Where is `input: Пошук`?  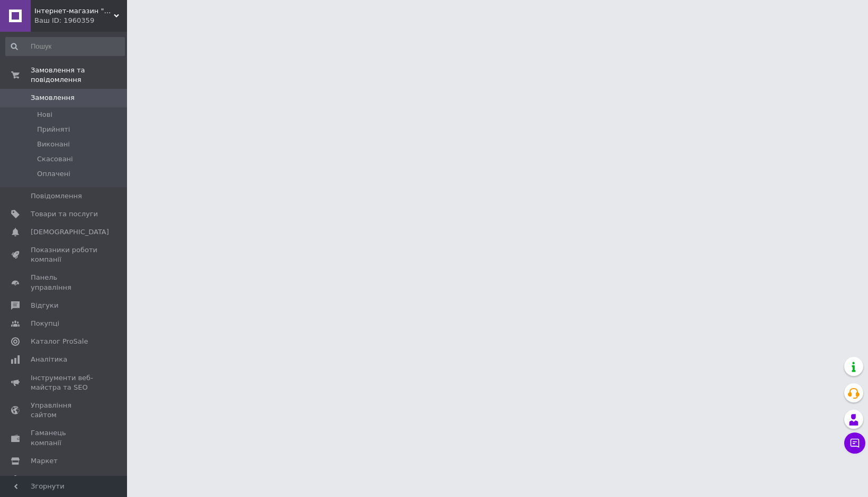
input: Пошук is located at coordinates (65, 47).